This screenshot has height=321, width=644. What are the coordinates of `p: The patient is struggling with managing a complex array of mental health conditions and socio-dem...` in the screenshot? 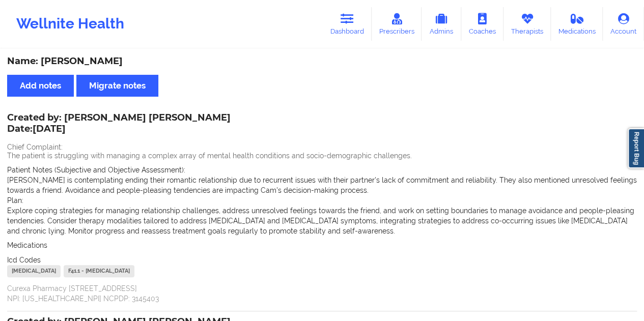 It's located at (322, 156).